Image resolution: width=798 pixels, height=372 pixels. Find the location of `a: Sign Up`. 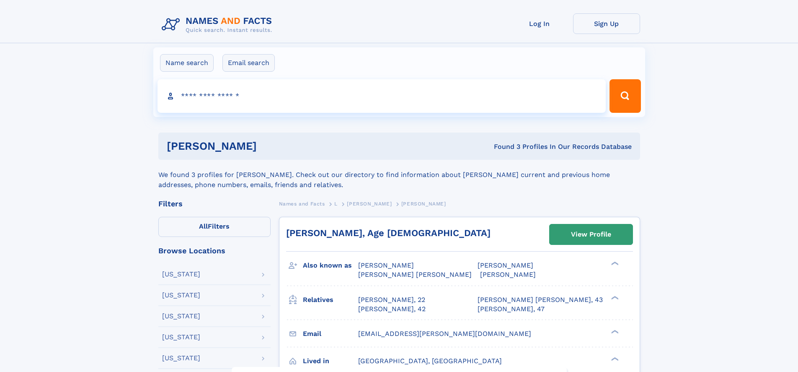

a: Sign Up is located at coordinates (607, 23).